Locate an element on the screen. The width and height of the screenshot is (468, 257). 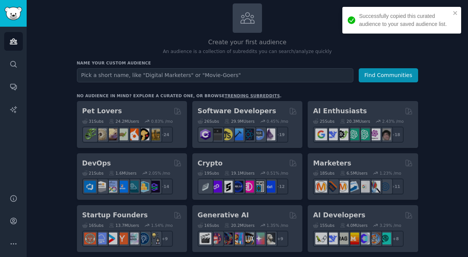
div: No audience in mind? Explore a curated one, or browse . is located at coordinates (179, 96).